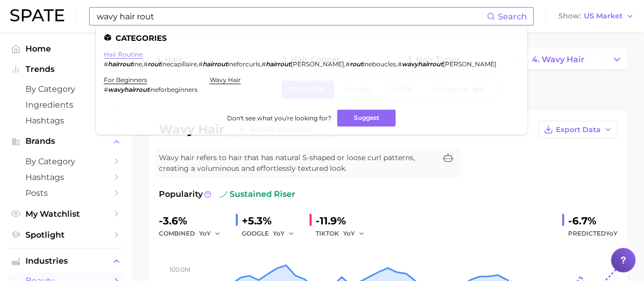  I want to click on div: +5.3%, so click(271, 221).